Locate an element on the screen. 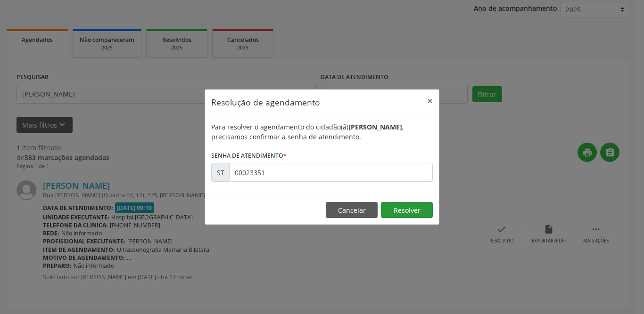 The height and width of the screenshot is (314, 644). button: Resolver is located at coordinates (407, 210).